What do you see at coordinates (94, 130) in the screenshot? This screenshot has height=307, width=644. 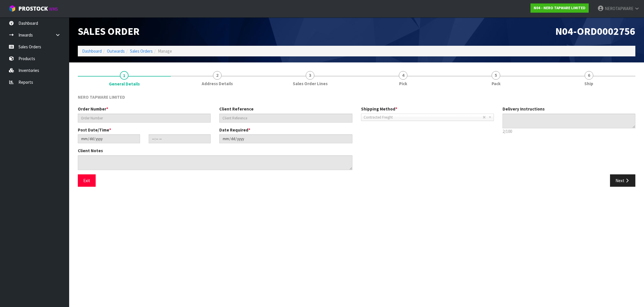 I see `label: Post Date/Time` at bounding box center [94, 130].